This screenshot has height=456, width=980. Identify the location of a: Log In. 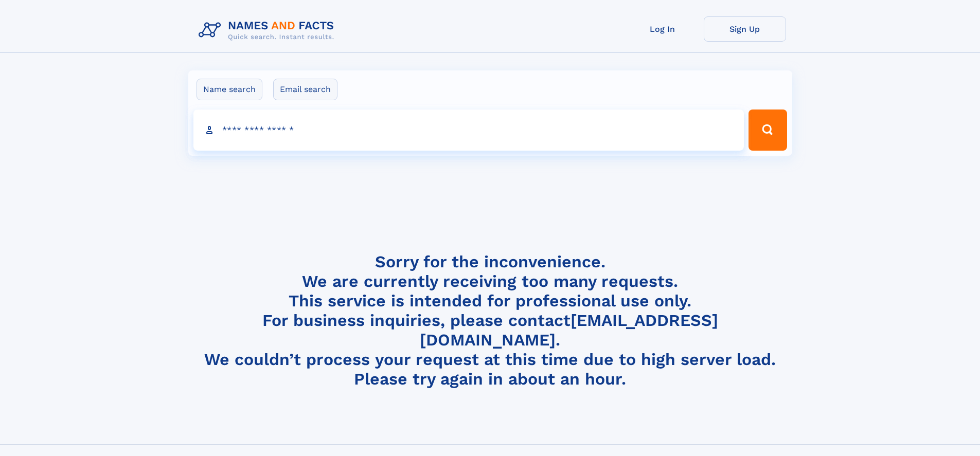
(663, 28).